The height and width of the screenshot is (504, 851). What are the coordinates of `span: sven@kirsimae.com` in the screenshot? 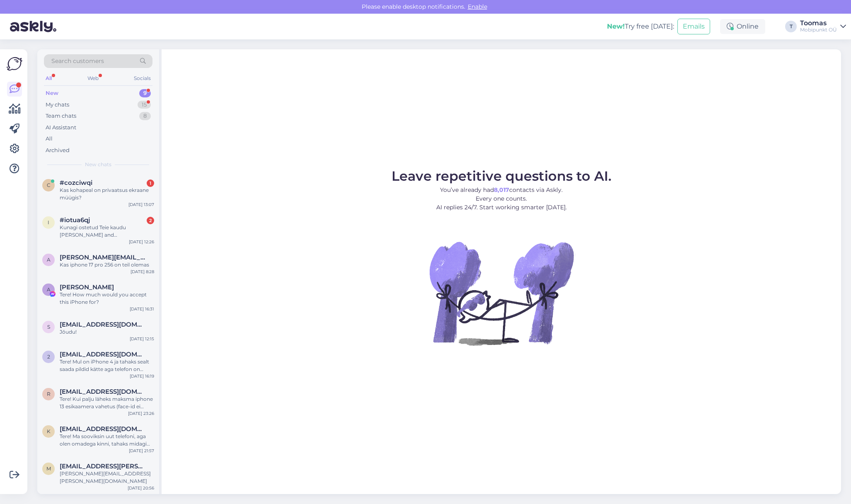 It's located at (103, 324).